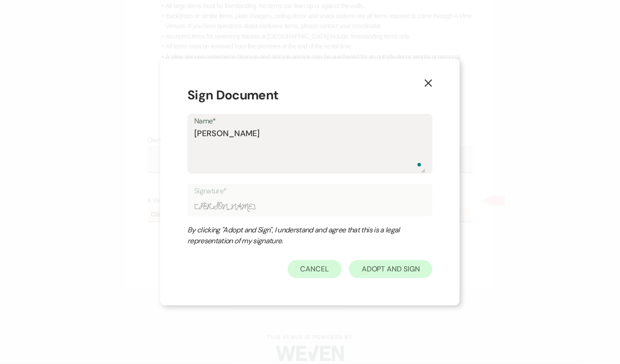 The height and width of the screenshot is (364, 620). What do you see at coordinates (310, 150) in the screenshot?
I see `textarea: To enrich screen reader interactions, please activate Accessibility in Grammarly extension settings` at bounding box center [310, 150].